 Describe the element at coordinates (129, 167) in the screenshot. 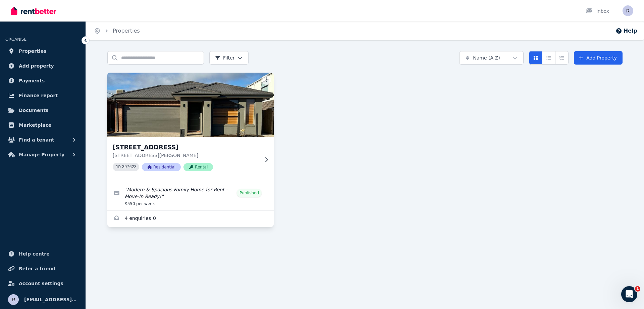

I see `code: 397623` at that location.